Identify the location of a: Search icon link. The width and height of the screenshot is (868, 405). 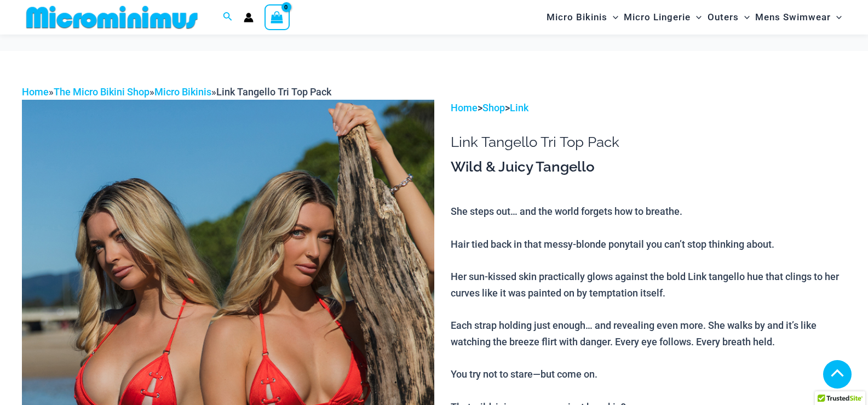
(228, 17).